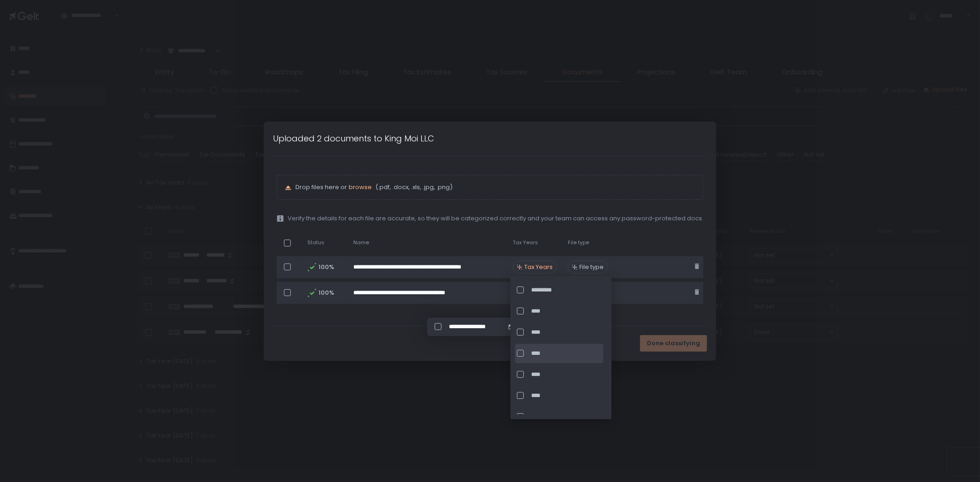 This screenshot has width=980, height=482. Describe the element at coordinates (524, 327) in the screenshot. I see `div: Tax year` at that location.